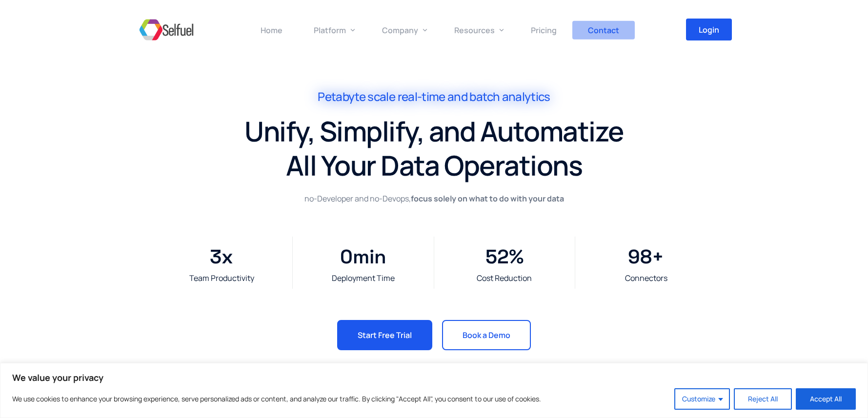 This screenshot has height=418, width=868. Describe the element at coordinates (384, 335) in the screenshot. I see `span: Start Free Trial` at that location.